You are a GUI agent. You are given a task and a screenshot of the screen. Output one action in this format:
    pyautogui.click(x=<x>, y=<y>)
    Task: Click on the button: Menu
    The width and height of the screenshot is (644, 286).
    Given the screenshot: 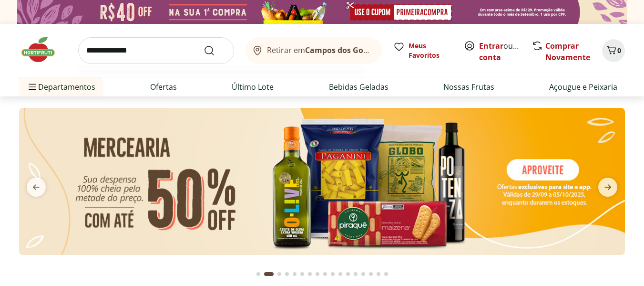 What is the action you would take?
    pyautogui.click(x=32, y=87)
    